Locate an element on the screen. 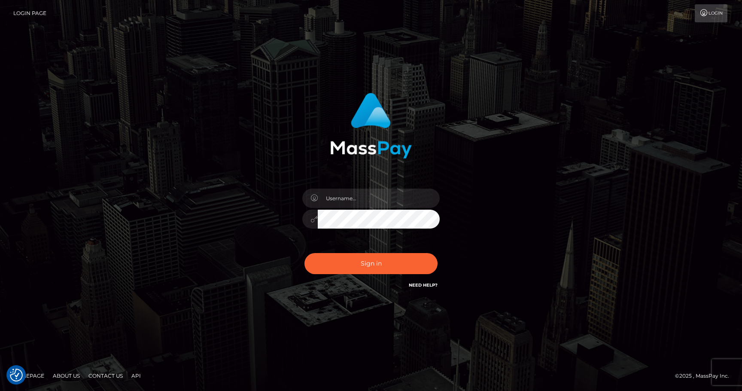 The width and height of the screenshot is (742, 391). a: About Us is located at coordinates (66, 376).